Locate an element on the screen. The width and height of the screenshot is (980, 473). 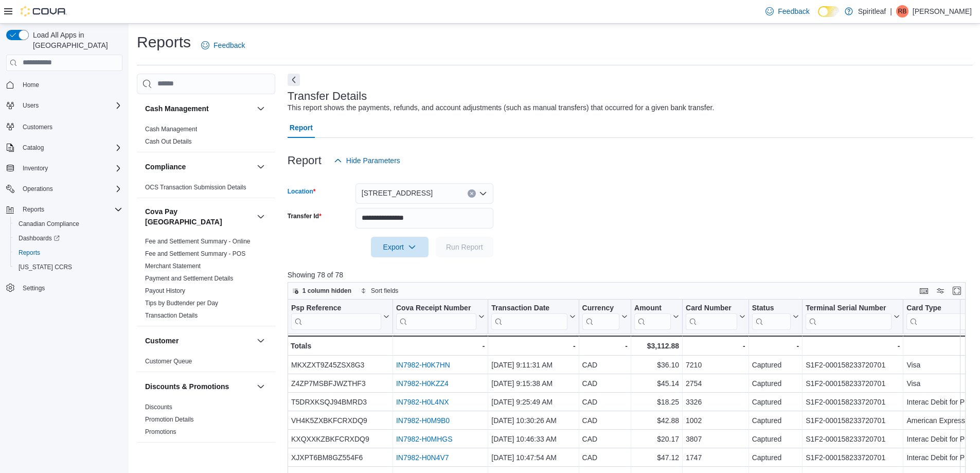
div: VH4K5ZXBKFCRXDQ9 is located at coordinates (340, 420).